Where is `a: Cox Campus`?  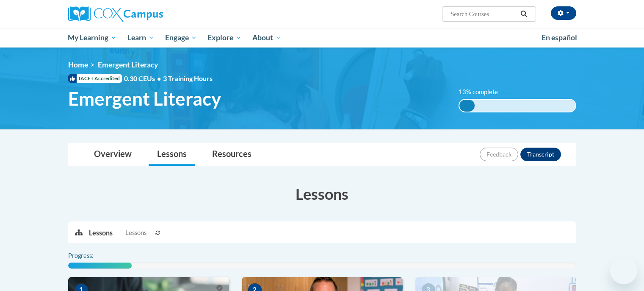 a: Cox Campus is located at coordinates (148, 14).